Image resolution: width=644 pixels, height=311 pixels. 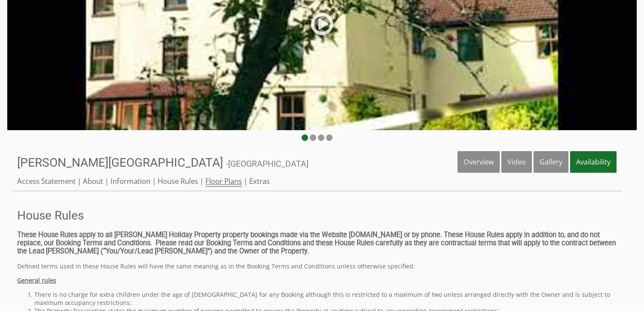 What do you see at coordinates (516, 162) in the screenshot?
I see `a: Video` at bounding box center [516, 162].